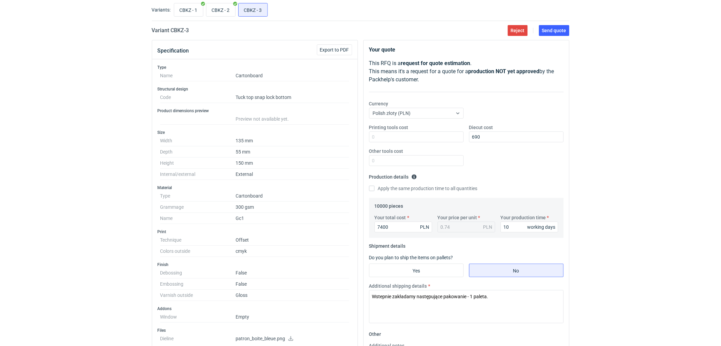  I want to click on strong: production NOT yet approved, so click(504, 71).